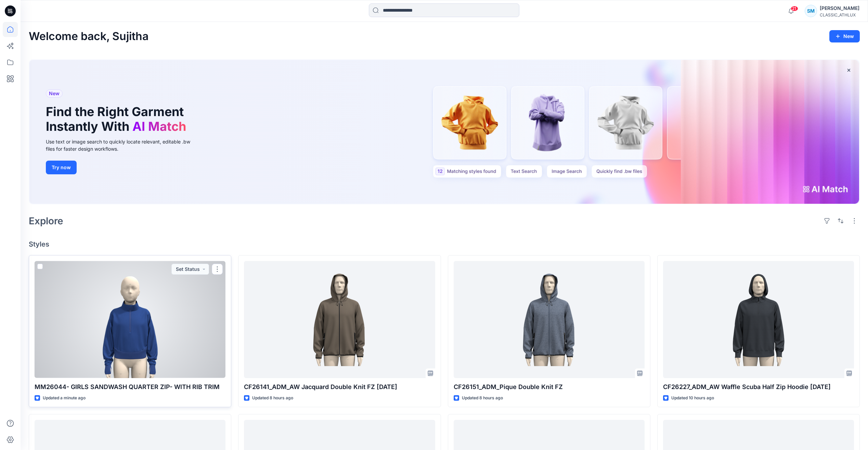  What do you see at coordinates (130, 319) in the screenshot?
I see `a: MM26044- GIRLS SANDWASH QUARTER ZIP- WITH RIB TRIM` at bounding box center [130, 319].